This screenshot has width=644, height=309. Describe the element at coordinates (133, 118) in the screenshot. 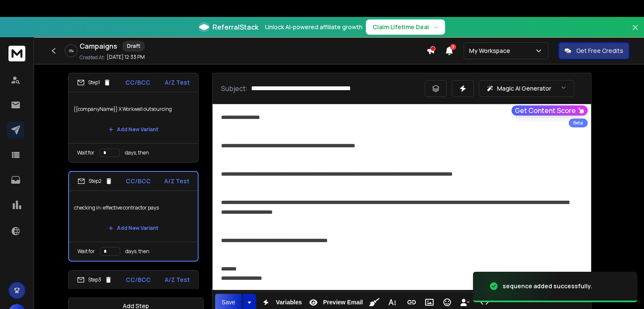

I see `li: Step1CC/BCCA/Z Test{{companyName}} X Workwell outsourcingAdd New VariantWait fordays, then` at that location.